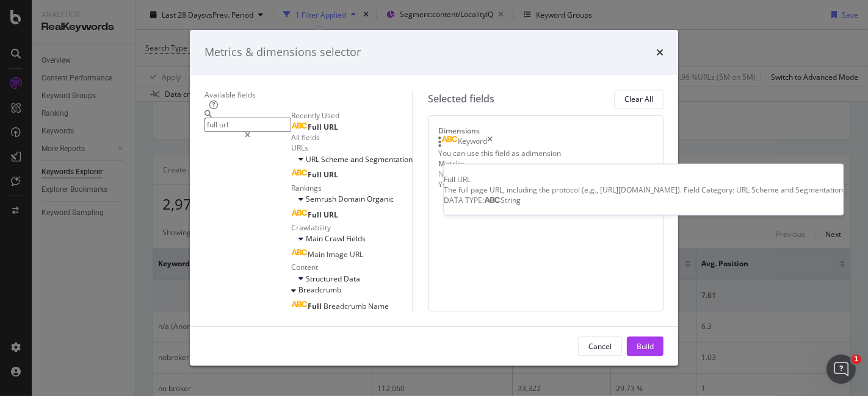  What do you see at coordinates (434, 197) in the screenshot?
I see `div: modal` at bounding box center [434, 197].